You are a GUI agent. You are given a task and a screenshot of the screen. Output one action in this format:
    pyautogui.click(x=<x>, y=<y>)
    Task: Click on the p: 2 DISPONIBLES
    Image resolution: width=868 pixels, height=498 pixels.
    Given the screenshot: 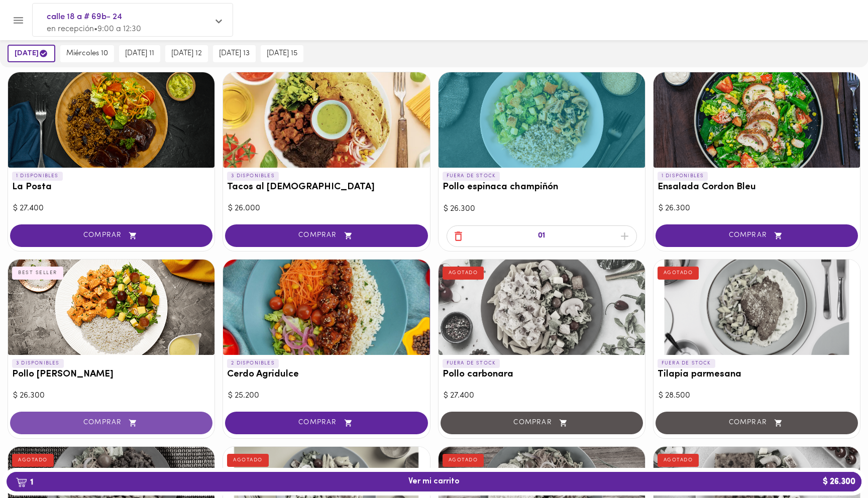 What is the action you would take?
    pyautogui.click(x=253, y=363)
    